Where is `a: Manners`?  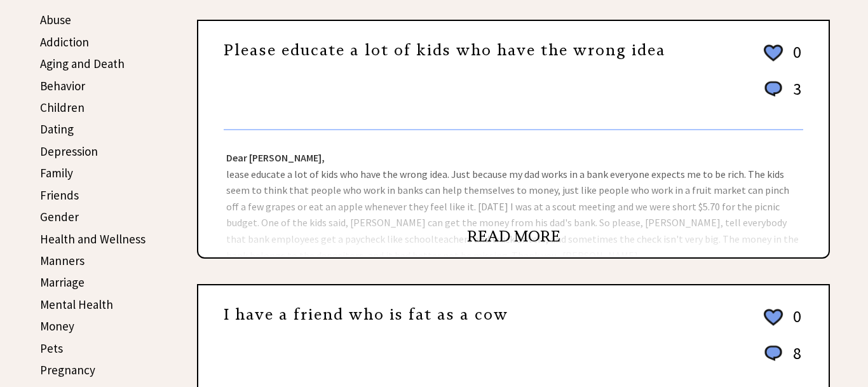
a: Manners is located at coordinates (62, 261).